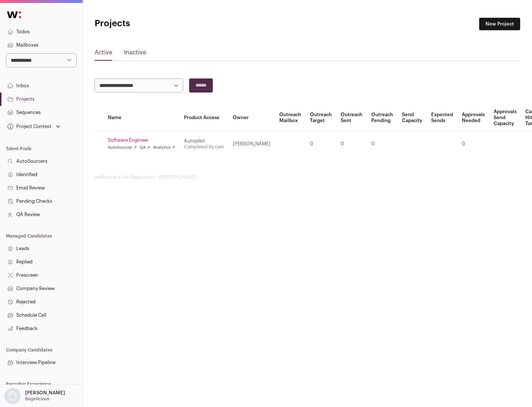  Describe the element at coordinates (352, 118) in the screenshot. I see `th: Outreach Sent` at that location.